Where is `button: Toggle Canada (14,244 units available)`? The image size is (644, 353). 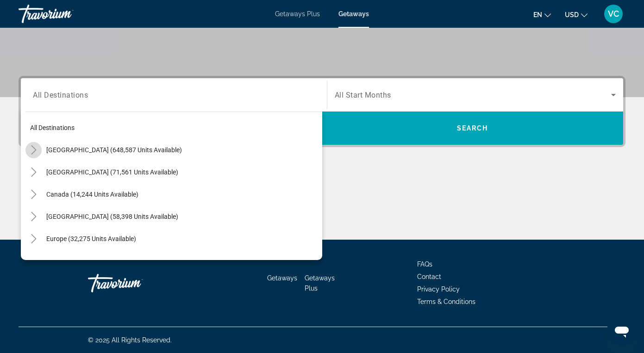 button: Toggle Canada (14,244 units available) is located at coordinates (33, 194).